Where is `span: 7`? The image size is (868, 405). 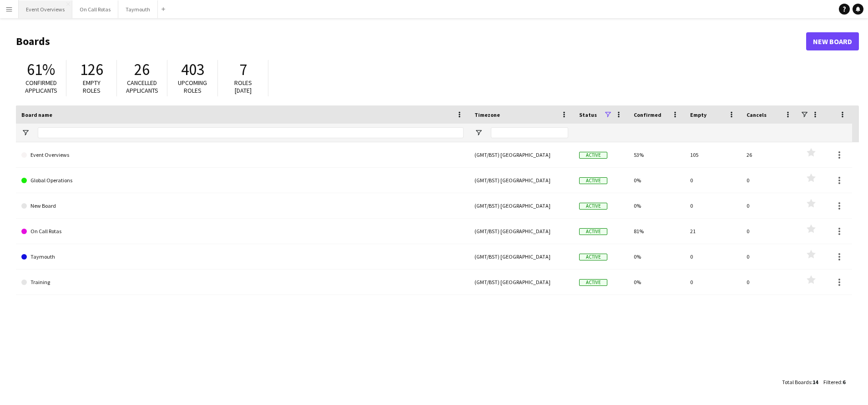
span: 7 is located at coordinates (243, 69).